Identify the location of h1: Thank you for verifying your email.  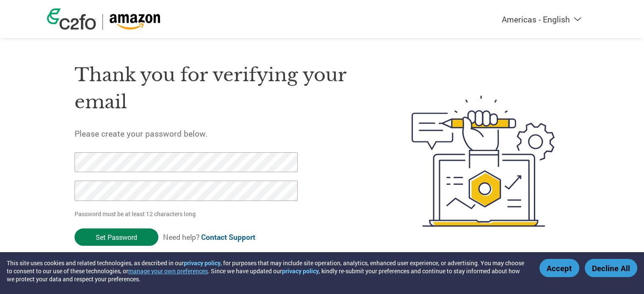
(223, 89).